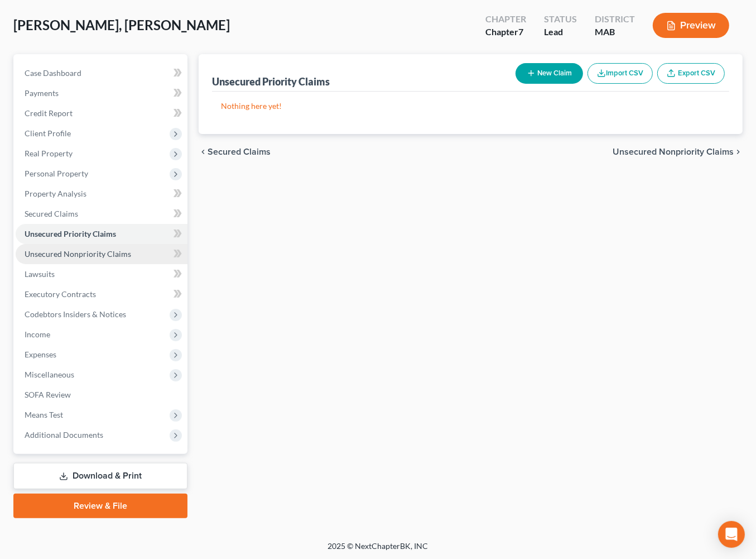 The height and width of the screenshot is (559, 756). Describe the element at coordinates (53, 73) in the screenshot. I see `span: Case Dashboard` at that location.